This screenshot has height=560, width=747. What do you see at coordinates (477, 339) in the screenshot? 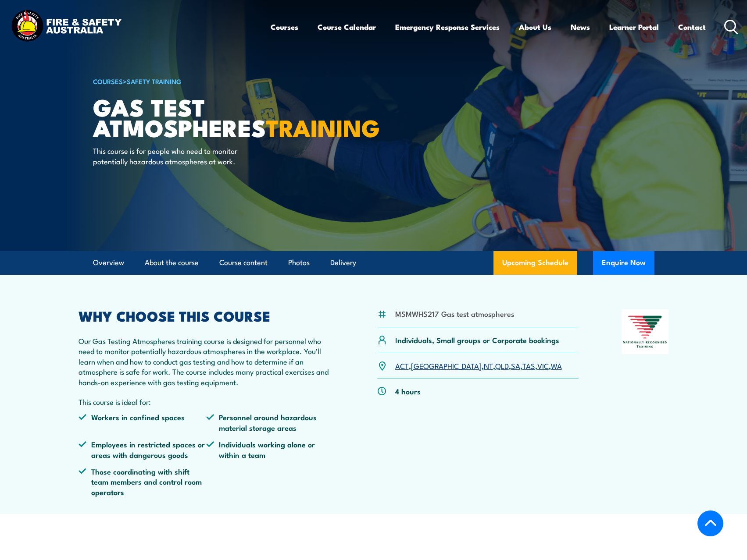
I see `p: Individuals, Small groups or Corporate bookings` at bounding box center [477, 339].